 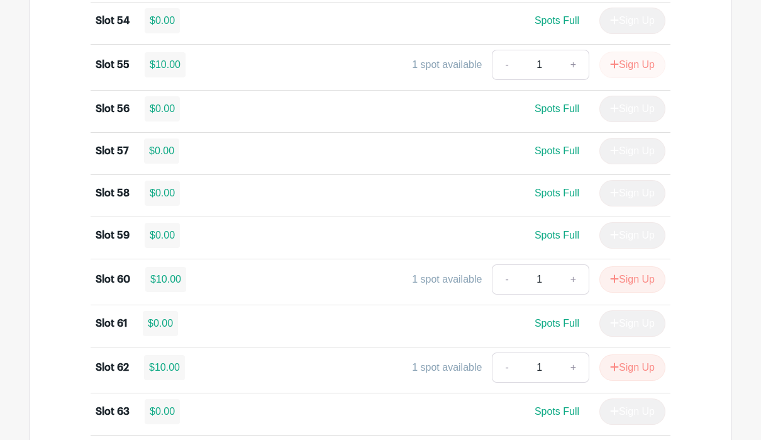 I want to click on div: Slot 57, so click(x=112, y=151).